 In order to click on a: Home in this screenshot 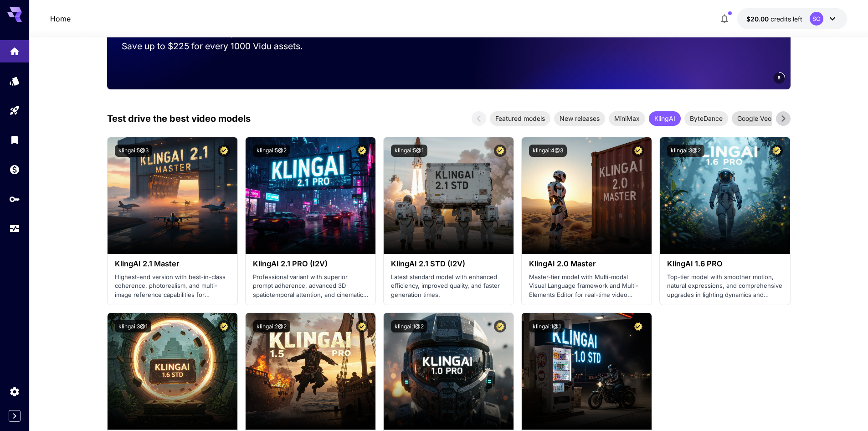, I will do `click(60, 19)`.